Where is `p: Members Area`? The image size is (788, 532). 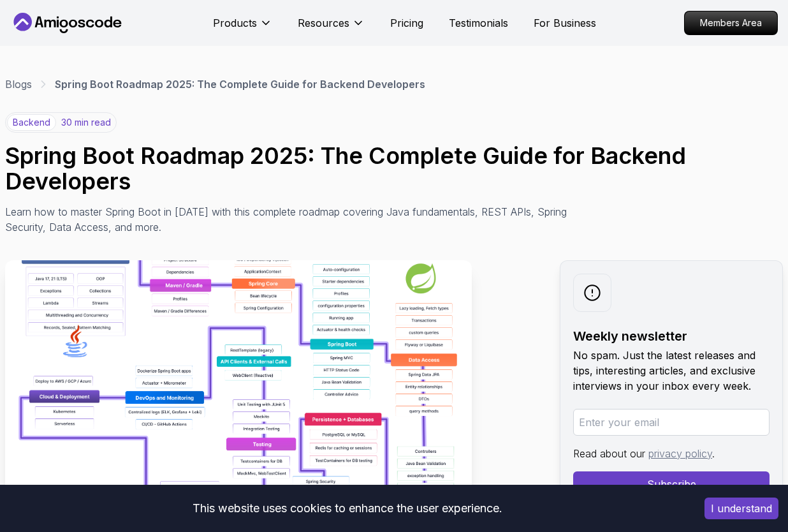
p: Members Area is located at coordinates (730, 23).